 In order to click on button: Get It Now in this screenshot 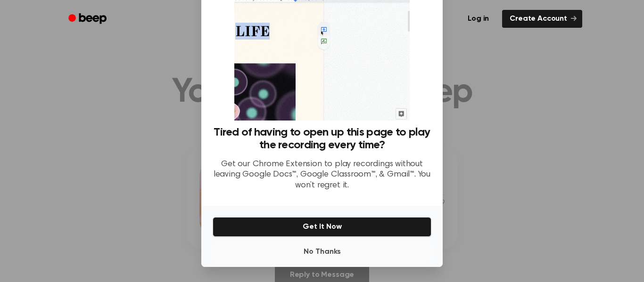, I will do `click(322, 227)`.